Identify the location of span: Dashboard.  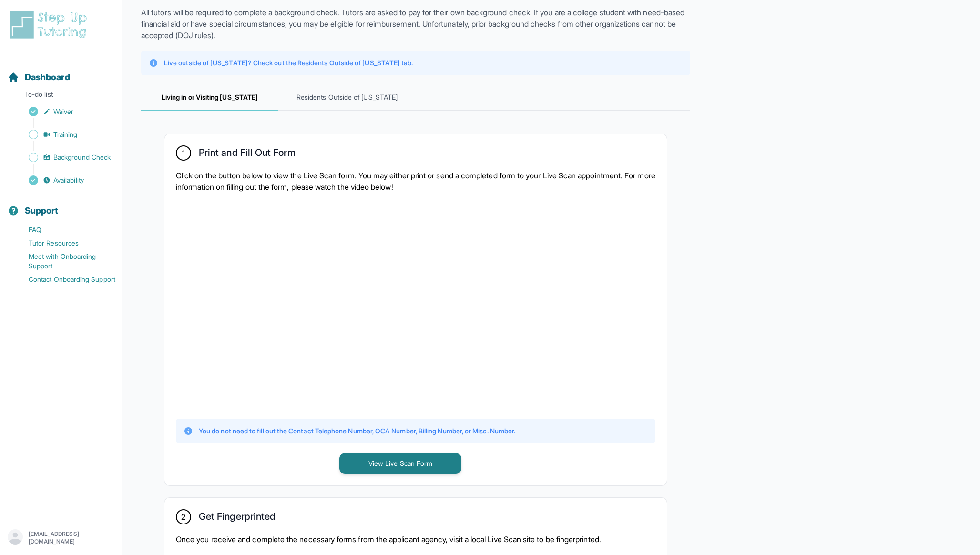
(47, 77).